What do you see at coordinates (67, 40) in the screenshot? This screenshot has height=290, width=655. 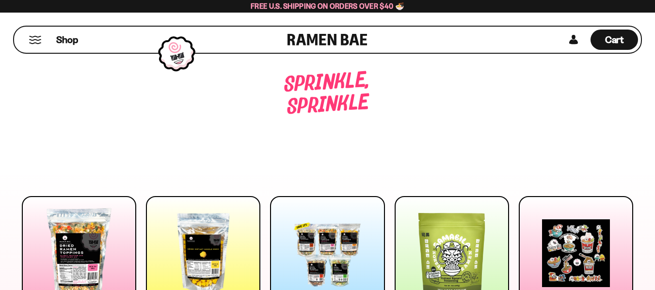 I see `a: Shop` at bounding box center [67, 40].